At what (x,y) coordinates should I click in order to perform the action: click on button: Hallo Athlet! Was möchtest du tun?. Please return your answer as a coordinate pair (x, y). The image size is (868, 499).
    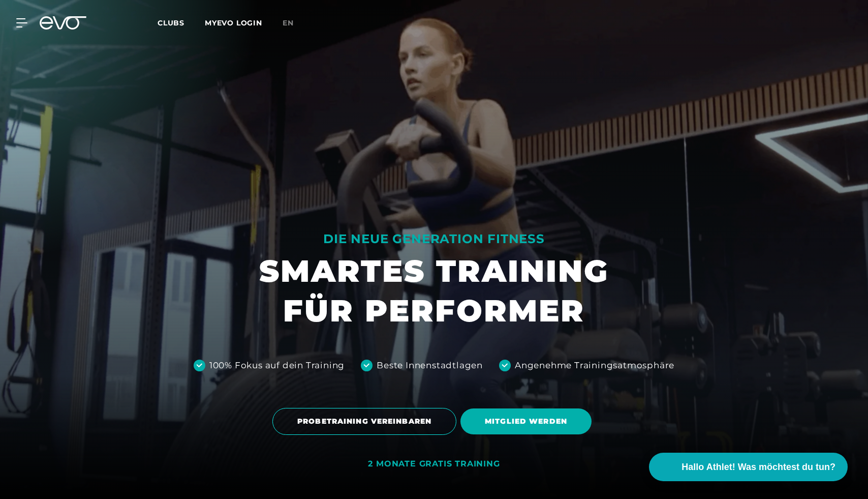
    Looking at the image, I should click on (748, 467).